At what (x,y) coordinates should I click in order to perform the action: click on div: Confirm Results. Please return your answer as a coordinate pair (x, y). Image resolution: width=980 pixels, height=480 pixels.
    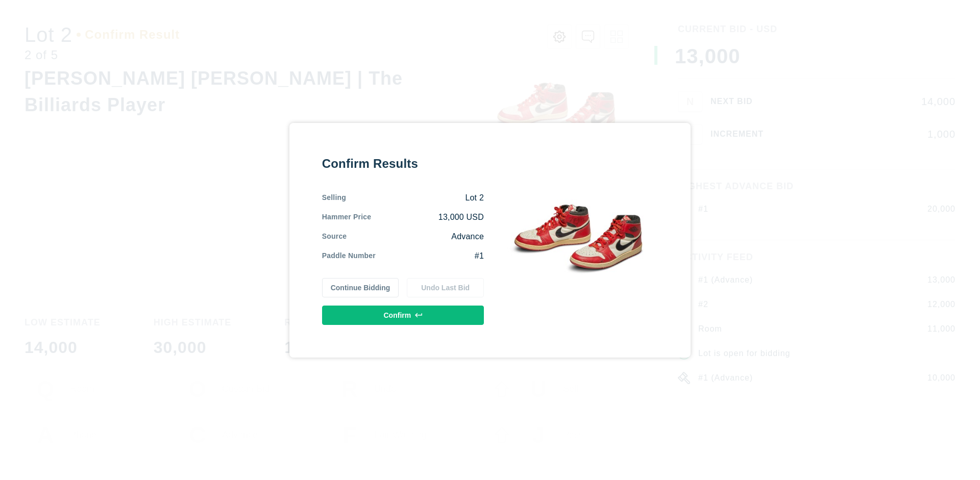
    Looking at the image, I should click on (403, 163).